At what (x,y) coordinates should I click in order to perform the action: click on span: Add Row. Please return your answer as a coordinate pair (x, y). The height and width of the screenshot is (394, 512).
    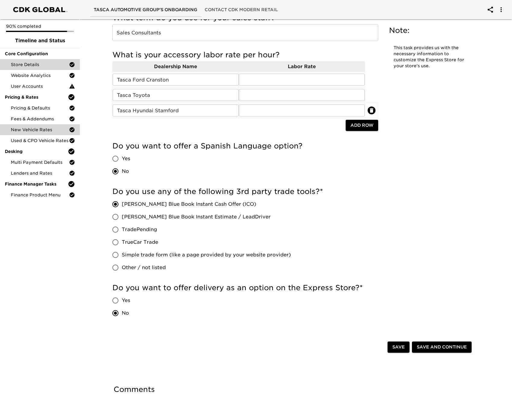
    Looking at the image, I should click on (362, 125).